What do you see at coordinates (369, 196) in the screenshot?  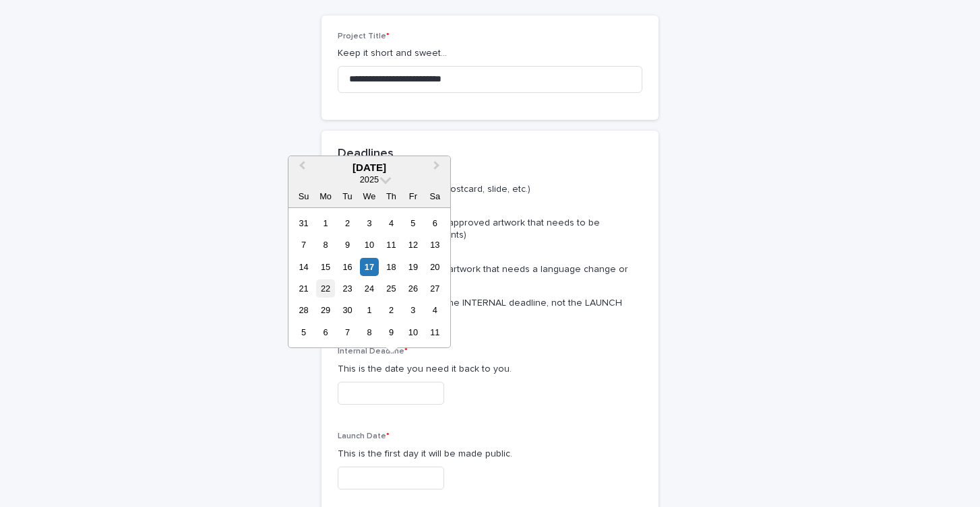 I see `div: We` at bounding box center [369, 196].